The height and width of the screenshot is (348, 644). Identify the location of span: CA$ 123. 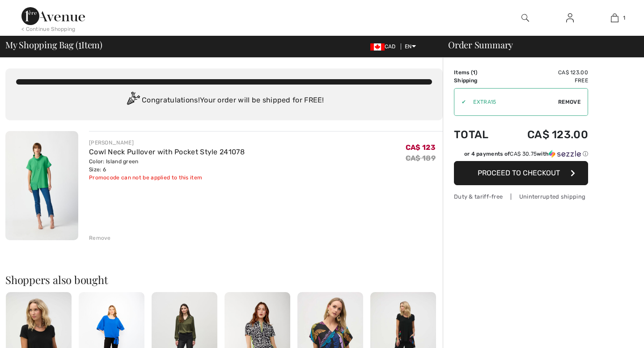
(420, 147).